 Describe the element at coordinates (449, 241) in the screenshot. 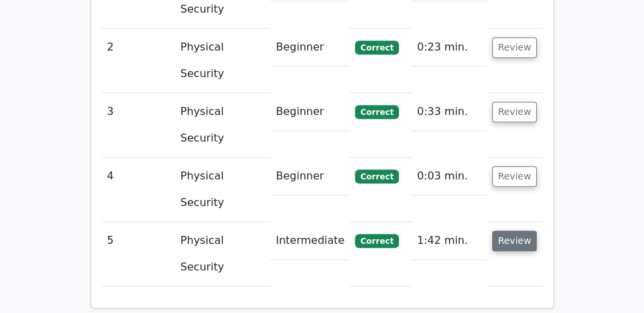

I see `td: 1:42 min.` at that location.